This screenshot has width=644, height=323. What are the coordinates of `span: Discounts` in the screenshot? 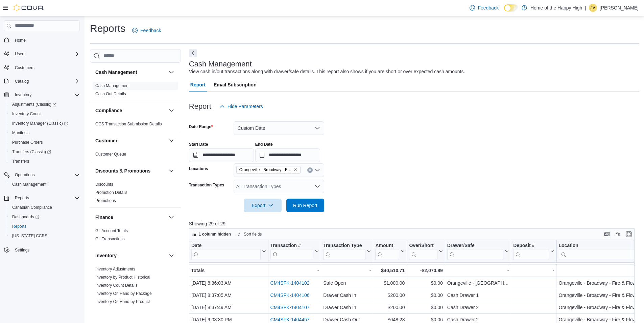 It's located at (104, 184).